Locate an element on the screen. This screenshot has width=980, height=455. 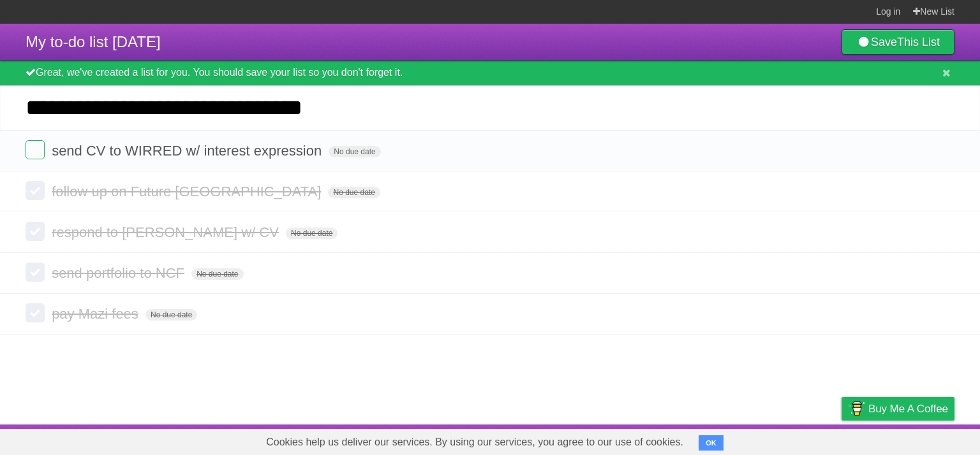
span: Buy me a coffee is located at coordinates (908, 409).